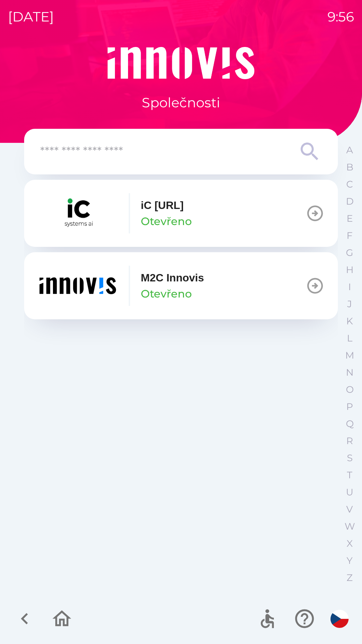  What do you see at coordinates (349, 218) in the screenshot?
I see `p: E` at bounding box center [349, 218].